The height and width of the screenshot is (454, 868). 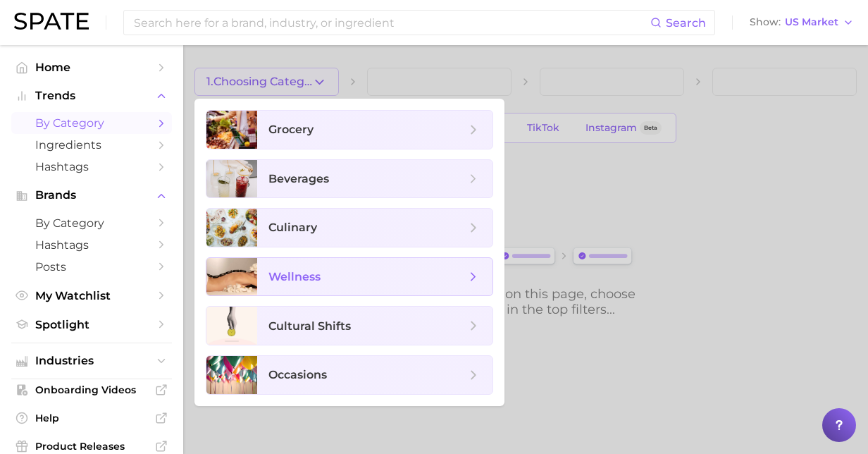 I want to click on span: wellness, so click(x=295, y=276).